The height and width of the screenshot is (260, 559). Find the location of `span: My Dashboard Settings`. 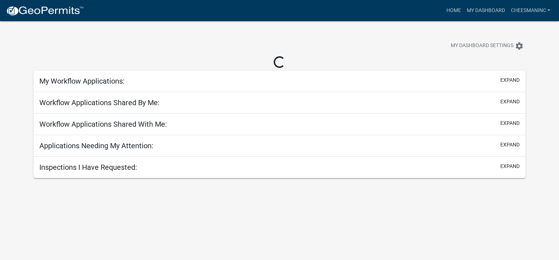

span: My Dashboard Settings is located at coordinates (482, 46).